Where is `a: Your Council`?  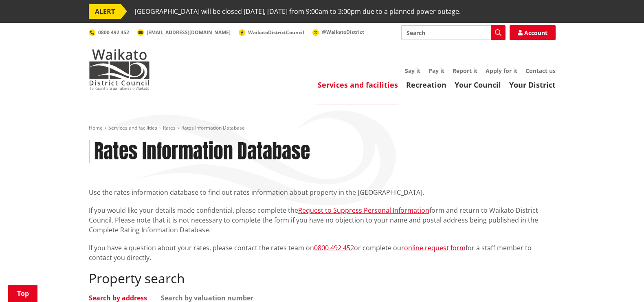
a: Your Council is located at coordinates (478, 85).